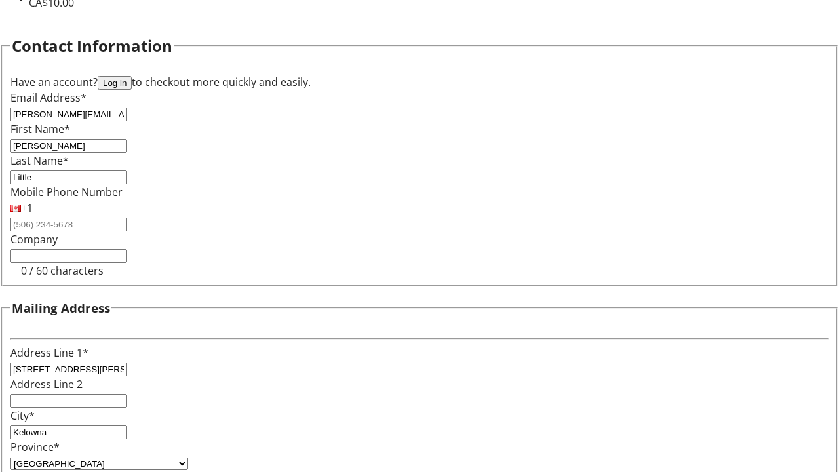  I want to click on input: (506) 234-5678, so click(68, 224).